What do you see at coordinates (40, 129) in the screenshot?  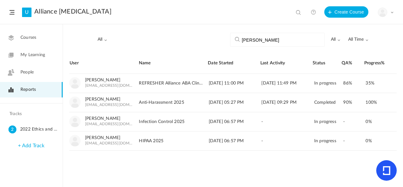 I see `span: 2022 Ethics and Mandatory Reporting` at bounding box center [40, 129].